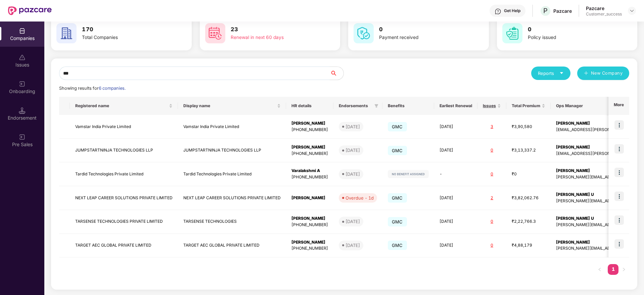 The image size is (644, 295). What do you see at coordinates (273, 30) in the screenshot?
I see `h3: 23` at bounding box center [273, 30].